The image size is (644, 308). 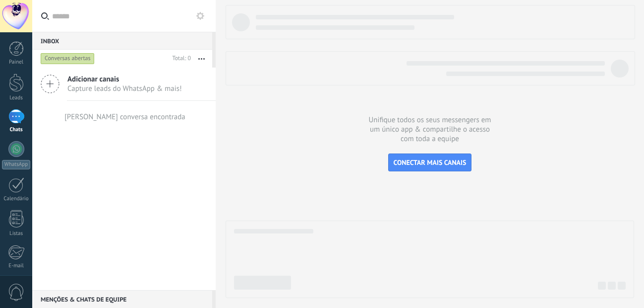 I want to click on div: Menções & Chats de equipe, so click(x=122, y=299).